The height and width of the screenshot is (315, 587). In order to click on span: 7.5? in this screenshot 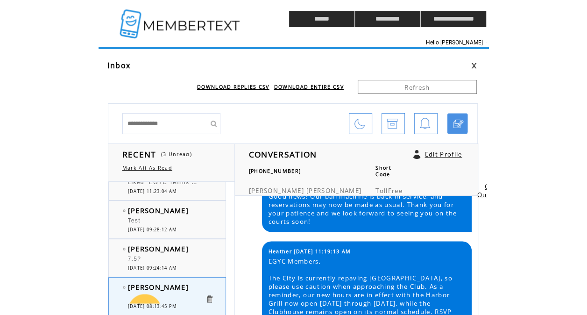, I will do `click(135, 259)`.